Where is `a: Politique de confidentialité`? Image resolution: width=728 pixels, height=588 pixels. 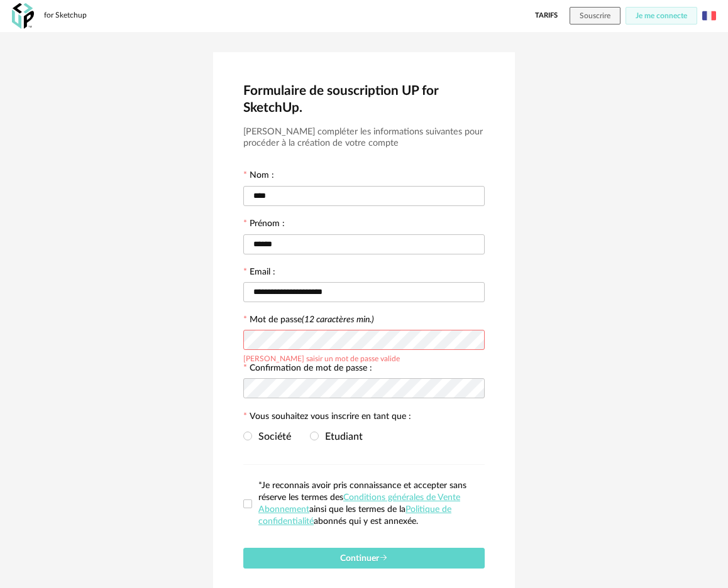
a: Politique de confidentialité is located at coordinates (355, 515).